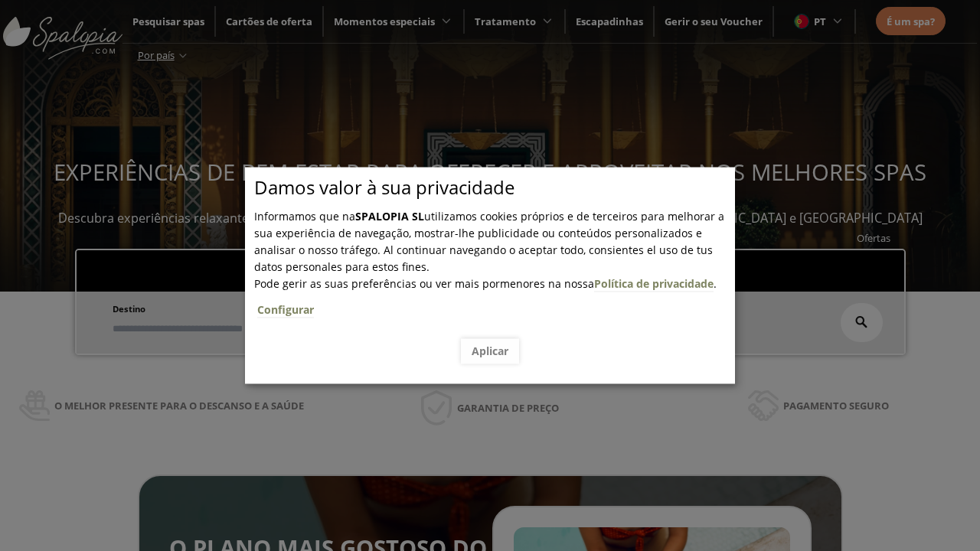 The image size is (980, 551). I want to click on b: SPALOPIA SL, so click(389, 216).